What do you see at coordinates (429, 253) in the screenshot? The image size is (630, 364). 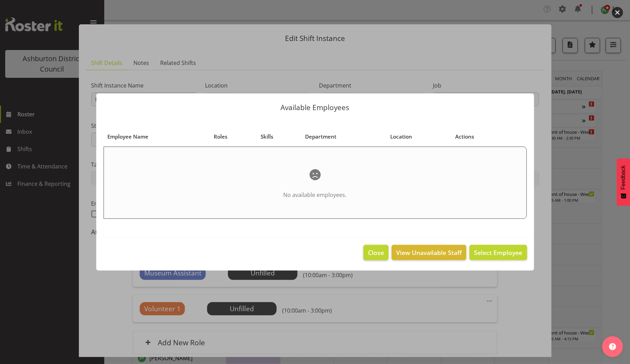 I see `button: View Unavailable Staff` at bounding box center [429, 253].